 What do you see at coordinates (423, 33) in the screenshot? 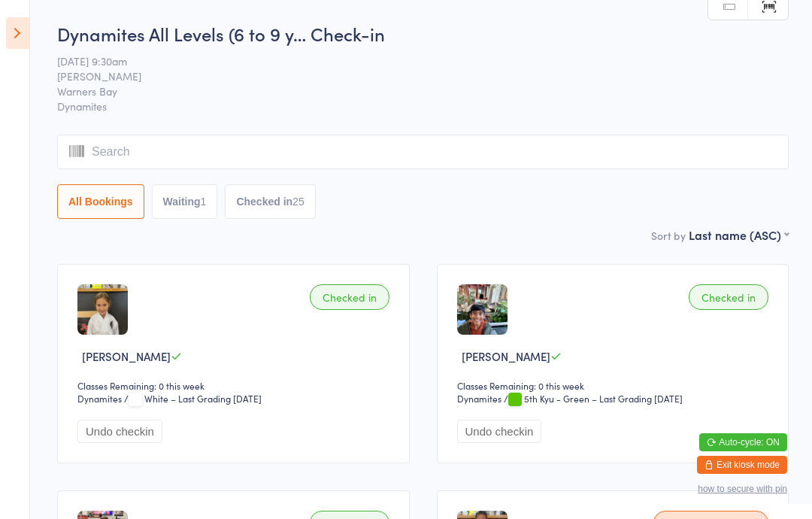
I see `h2: Dynamites All Levels (6 to 9 y… Check-in` at bounding box center [423, 33].